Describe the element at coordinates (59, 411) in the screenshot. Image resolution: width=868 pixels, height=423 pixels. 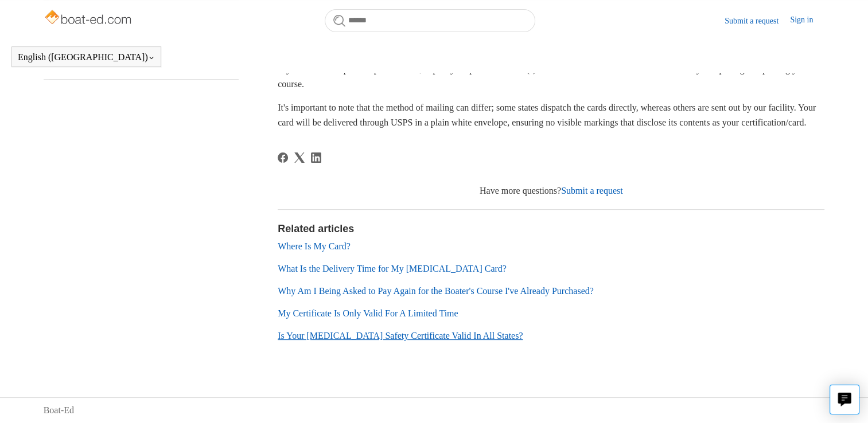
I see `a: Boat-Ed` at that location.